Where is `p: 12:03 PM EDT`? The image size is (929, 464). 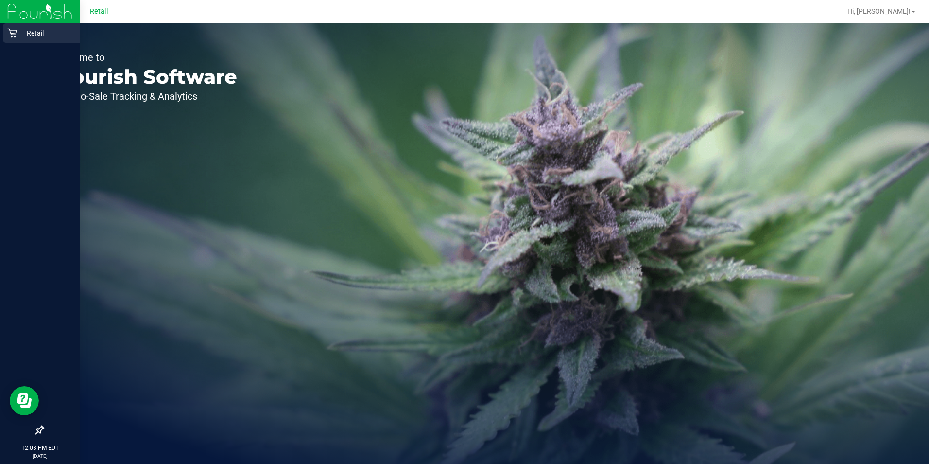
p: 12:03 PM EDT is located at coordinates (40, 447).